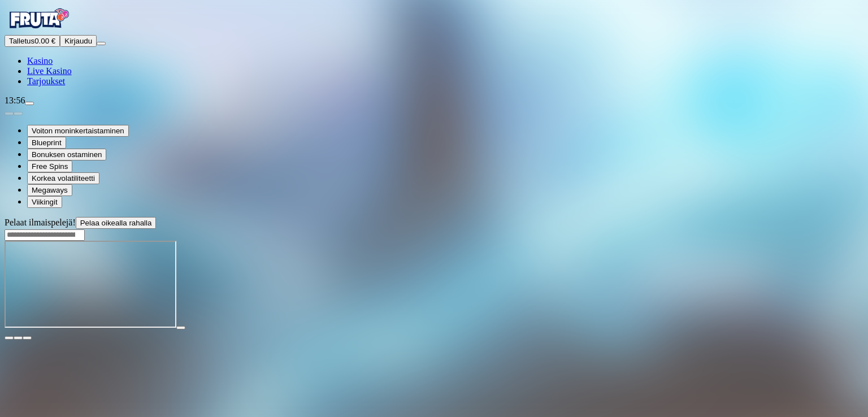 The width and height of the screenshot is (868, 417). What do you see at coordinates (22, 40) in the screenshot?
I see `span: Talletus` at bounding box center [22, 40].